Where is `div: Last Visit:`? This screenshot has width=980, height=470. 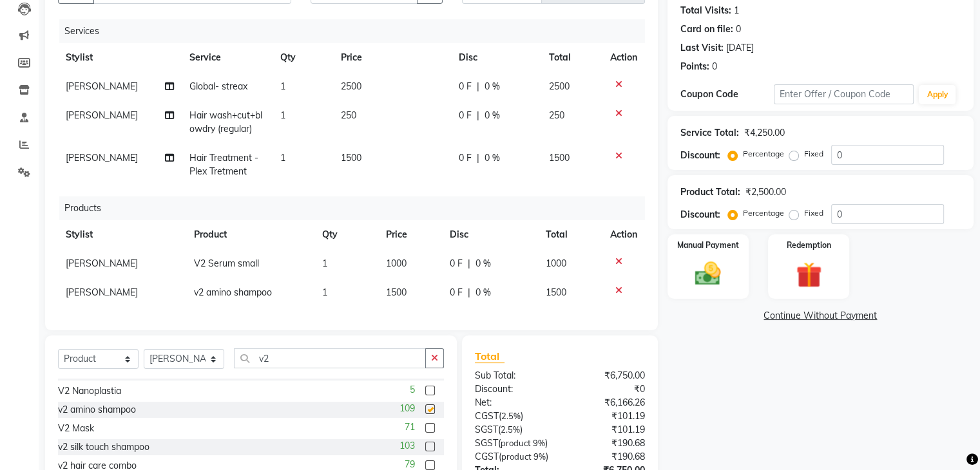 div: Last Visit: is located at coordinates (701, 48).